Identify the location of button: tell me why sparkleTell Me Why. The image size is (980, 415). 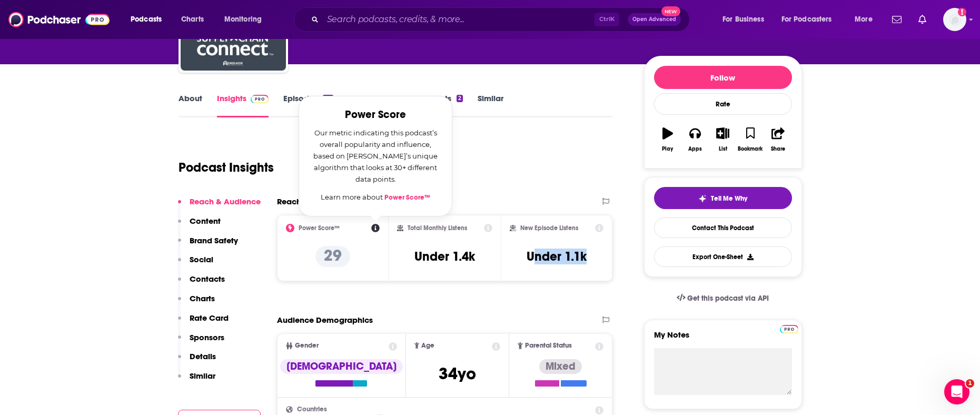
(724, 198).